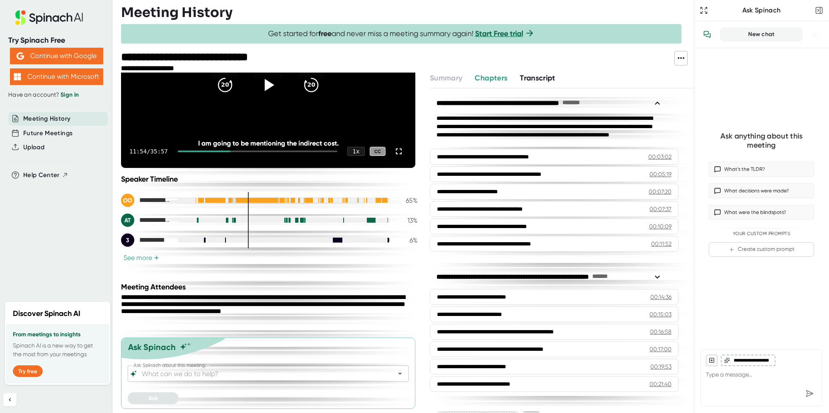  Describe the element at coordinates (762, 234) in the screenshot. I see `div: Your Custom Prompts` at that location.